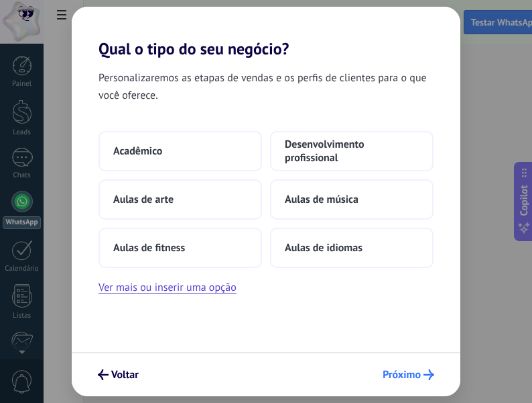 The image size is (532, 403). What do you see at coordinates (408, 374) in the screenshot?
I see `button: Próximo` at bounding box center [408, 374].